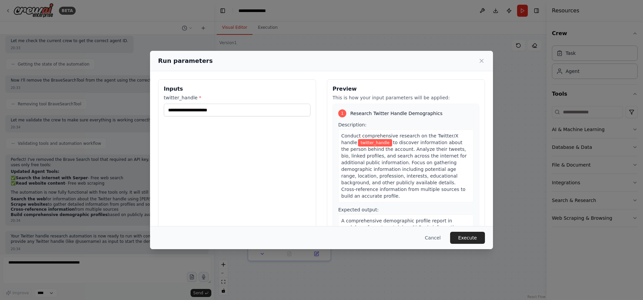 The width and height of the screenshot is (643, 300). What do you see at coordinates (352, 125) in the screenshot?
I see `span: Description:` at bounding box center [352, 125].